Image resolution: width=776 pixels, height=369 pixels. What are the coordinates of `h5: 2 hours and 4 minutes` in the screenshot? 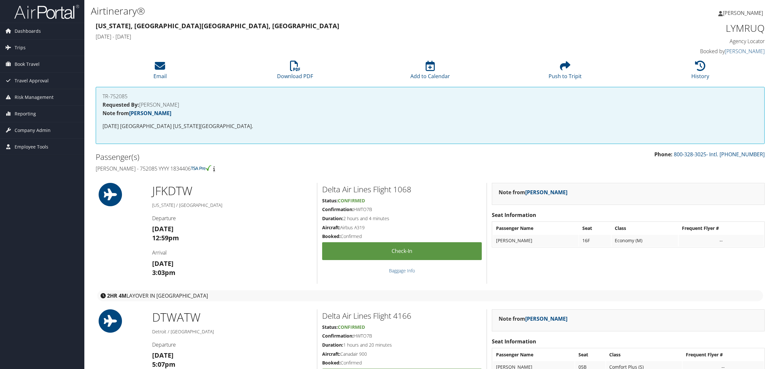 It's located at (402, 219).